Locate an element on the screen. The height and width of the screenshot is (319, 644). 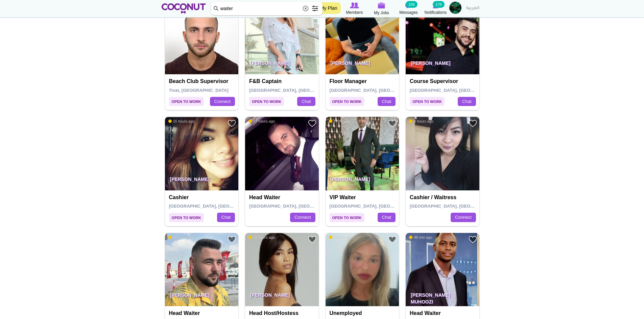
h4: Cashier is located at coordinates (203, 198).